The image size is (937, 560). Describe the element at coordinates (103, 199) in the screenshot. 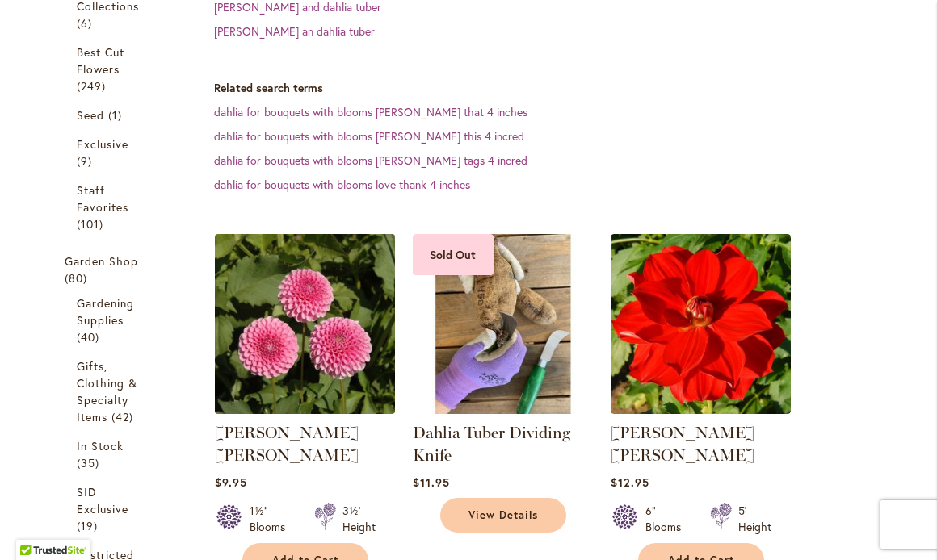

I see `span: Staff Favorites` at that location.